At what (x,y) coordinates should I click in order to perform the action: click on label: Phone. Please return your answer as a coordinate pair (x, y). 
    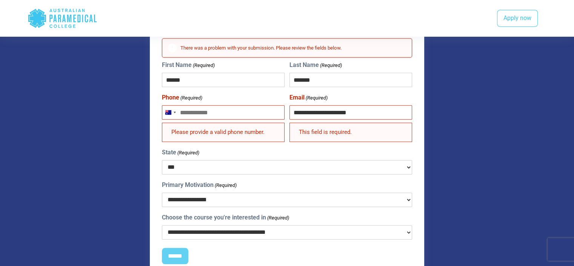
    Looking at the image, I should click on (182, 97).